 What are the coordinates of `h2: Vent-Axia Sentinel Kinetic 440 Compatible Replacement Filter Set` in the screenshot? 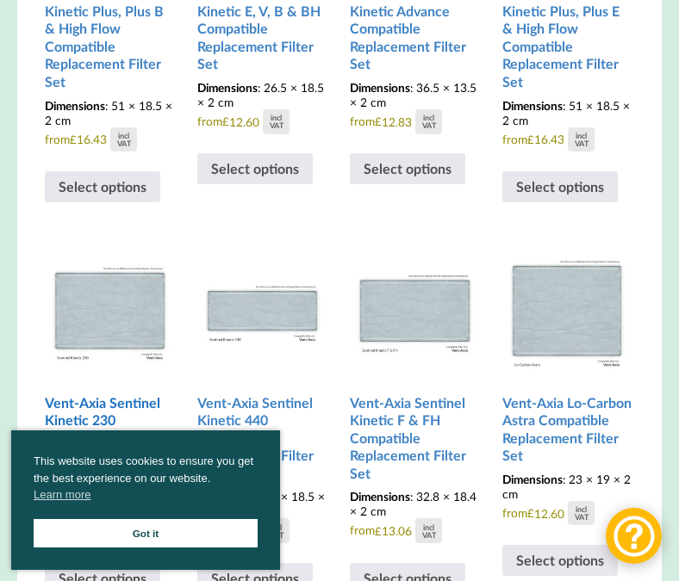 It's located at (262, 438).